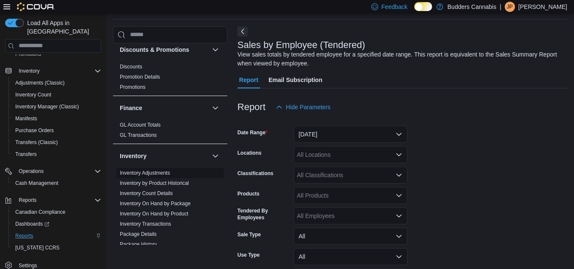 The height and width of the screenshot is (269, 574). Describe the element at coordinates (140, 77) in the screenshot. I see `span: Promotion Details` at that location.